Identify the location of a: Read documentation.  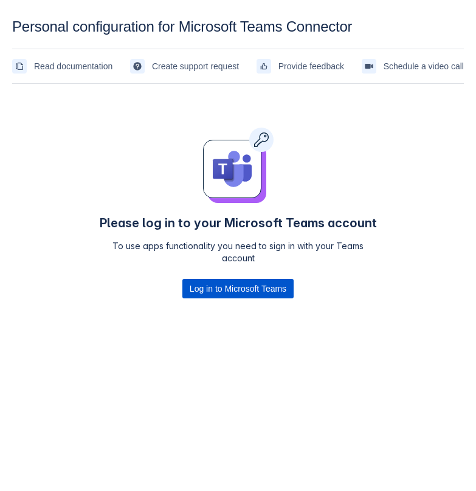
(62, 66).